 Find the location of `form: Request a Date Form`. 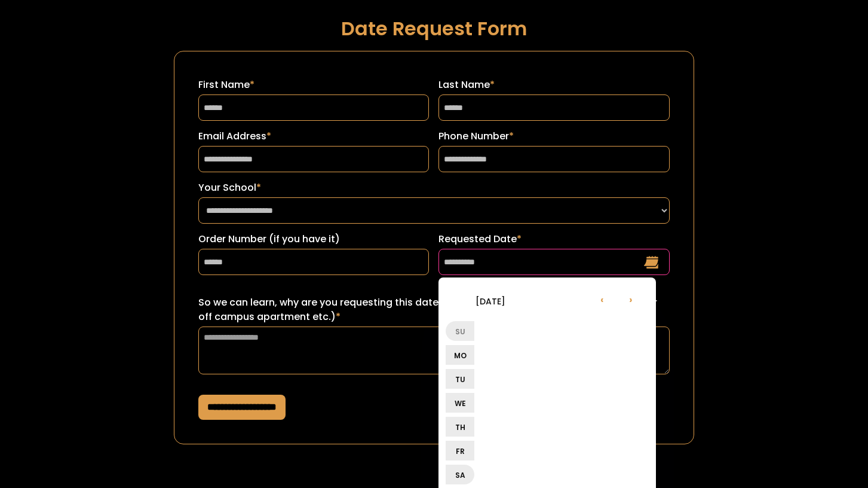

form: Request a Date Form is located at coordinates (435, 247).